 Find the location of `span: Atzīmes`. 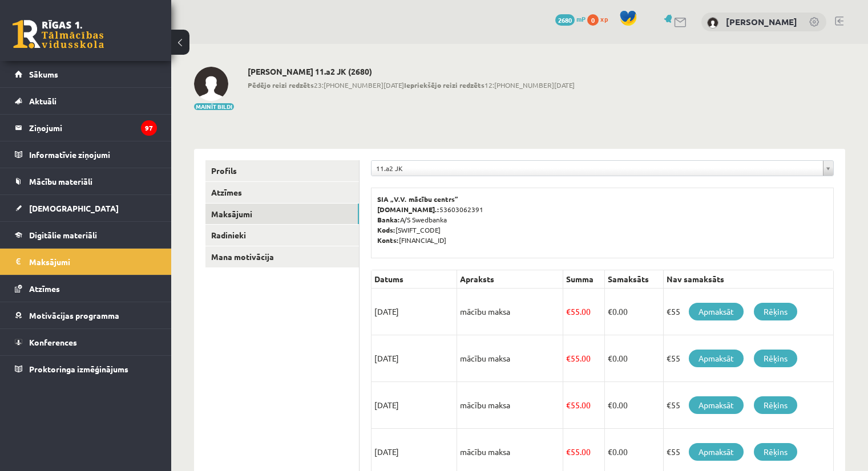

span: Atzīmes is located at coordinates (45, 288).